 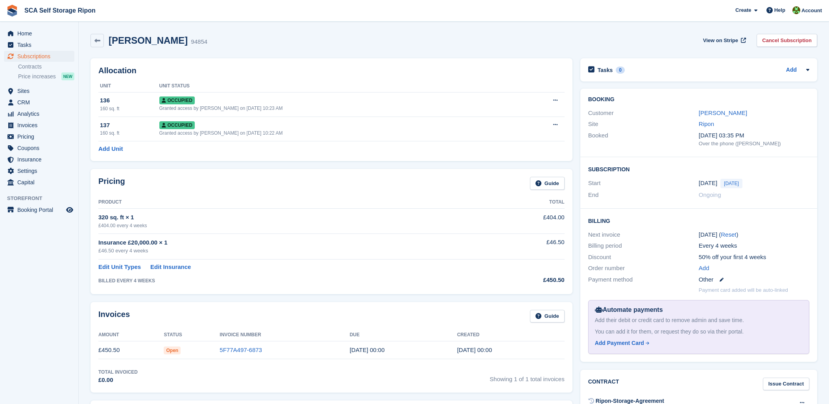 I want to click on div: NEW, so click(x=68, y=76).